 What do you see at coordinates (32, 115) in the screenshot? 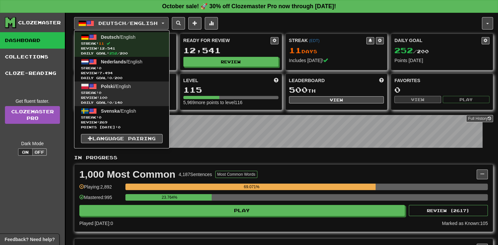
I see `a: ClozemasterPro` at bounding box center [32, 115].